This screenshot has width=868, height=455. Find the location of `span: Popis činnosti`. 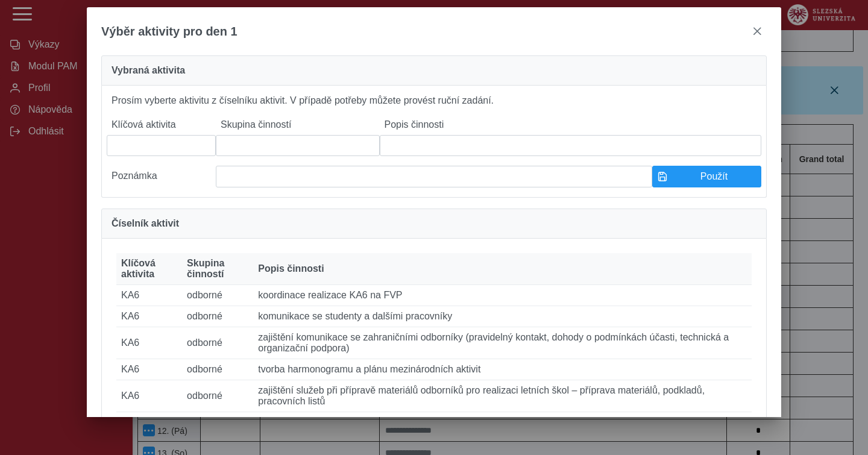

span: Popis činnosti is located at coordinates (290, 269).